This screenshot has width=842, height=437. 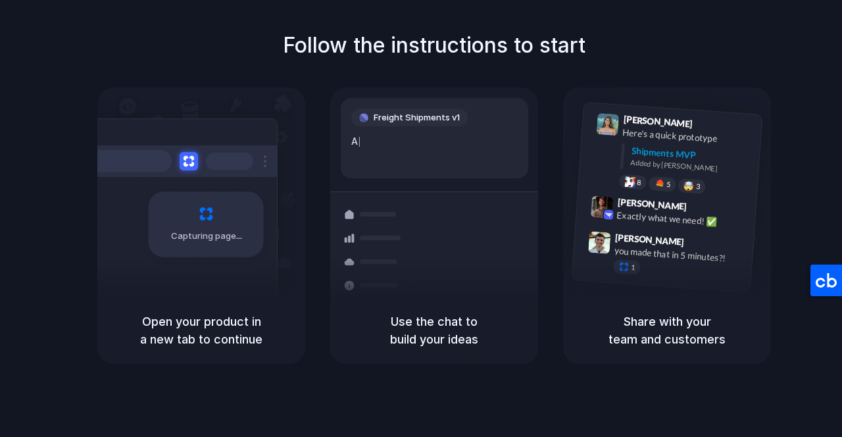 What do you see at coordinates (691, 154) in the screenshot?
I see `div: Shipments MVP` at bounding box center [691, 154].